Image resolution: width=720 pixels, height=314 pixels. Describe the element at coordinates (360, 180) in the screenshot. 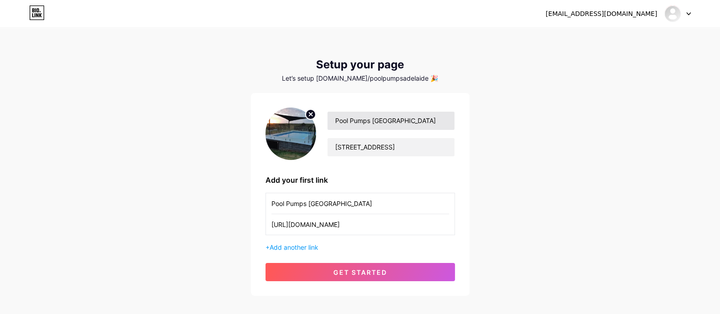

I see `div: Add your first link` at that location.